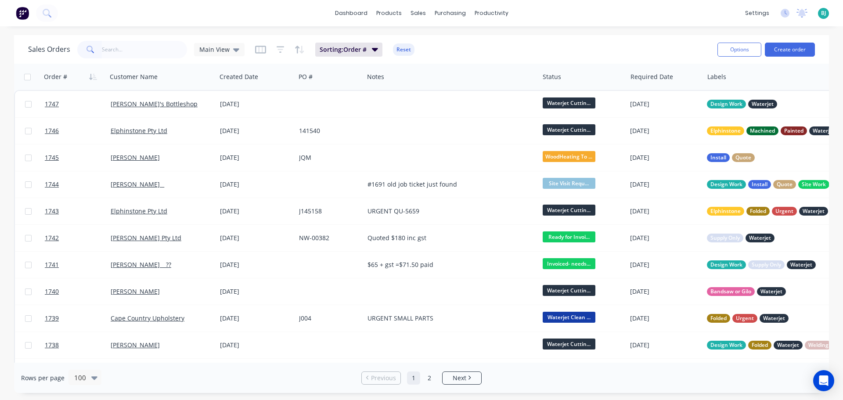 The height and width of the screenshot is (400, 843). Describe the element at coordinates (349, 50) in the screenshot. I see `button: Sorting:Order #` at that location.